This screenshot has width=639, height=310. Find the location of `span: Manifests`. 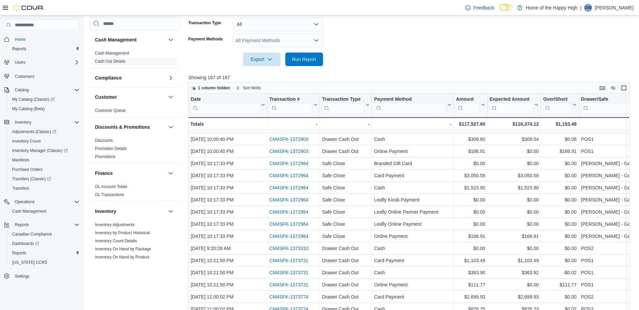

span: Manifests is located at coordinates (21, 160).